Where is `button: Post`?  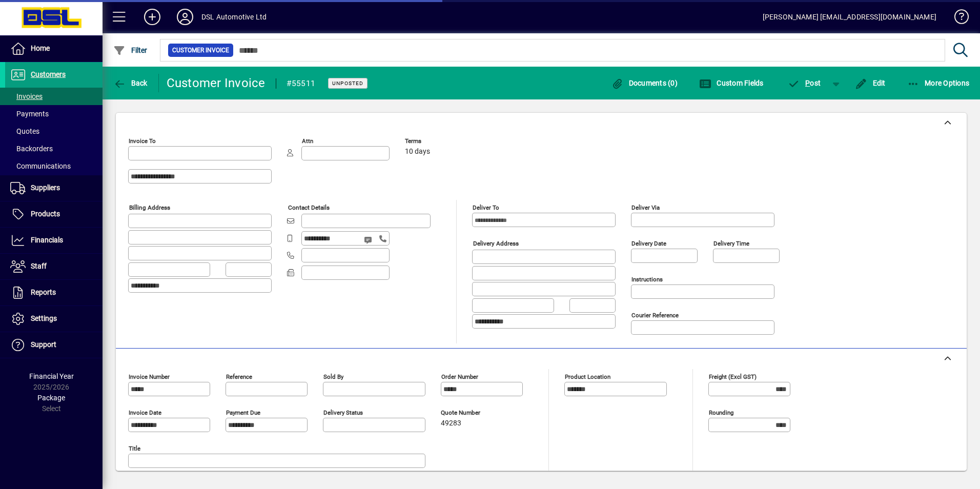
button: Post is located at coordinates (804, 83).